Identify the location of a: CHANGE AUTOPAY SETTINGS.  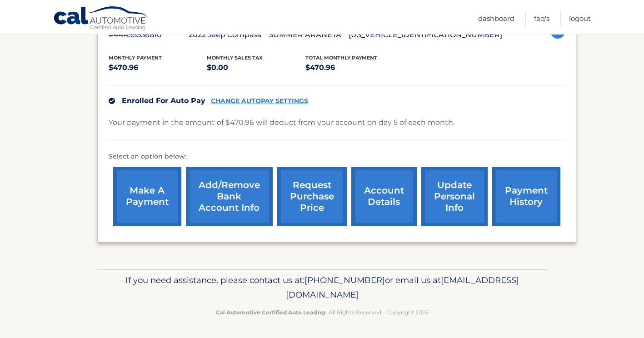
(259, 101).